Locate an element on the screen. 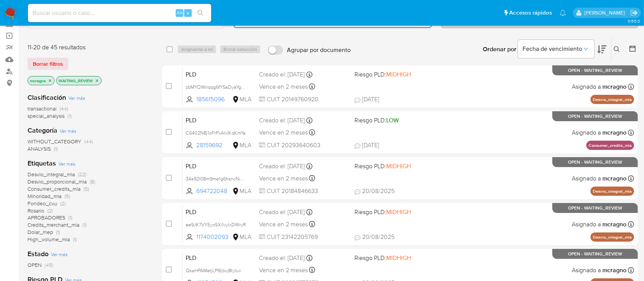 This screenshot has width=644, height=281. a: Salir is located at coordinates (634, 13).